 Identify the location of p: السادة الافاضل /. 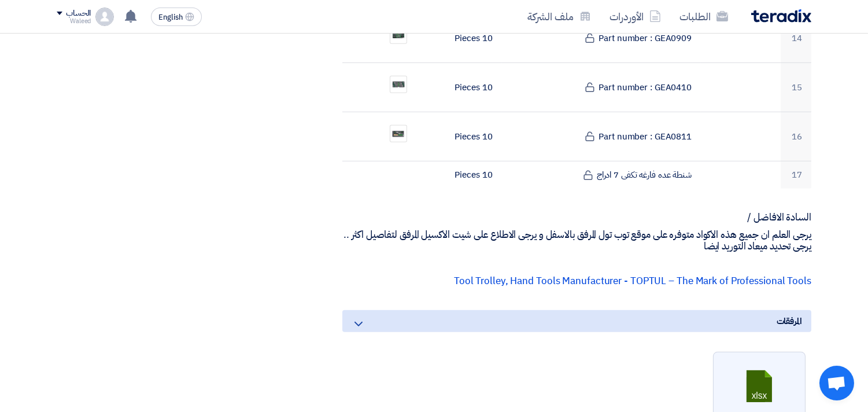
(577, 218).